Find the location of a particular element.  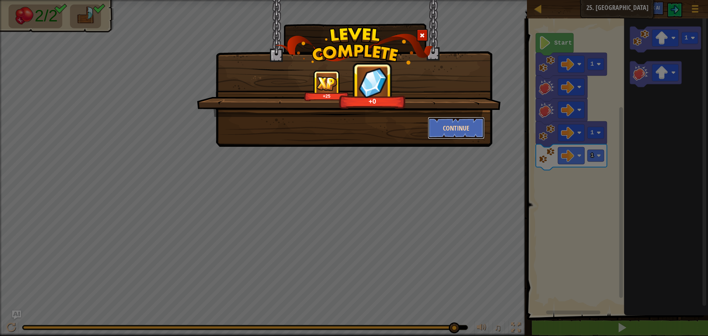

div: +25 is located at coordinates (327, 96).